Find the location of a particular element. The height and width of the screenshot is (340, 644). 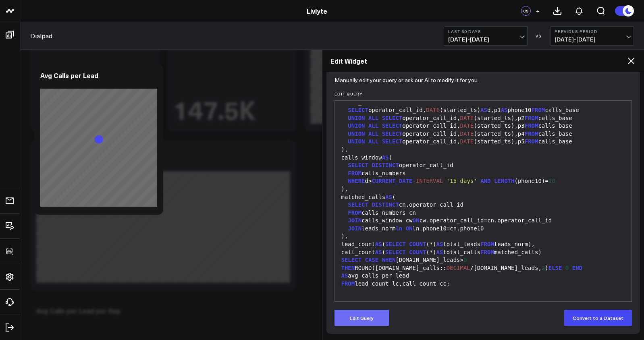

span: THEN is located at coordinates (348, 268).